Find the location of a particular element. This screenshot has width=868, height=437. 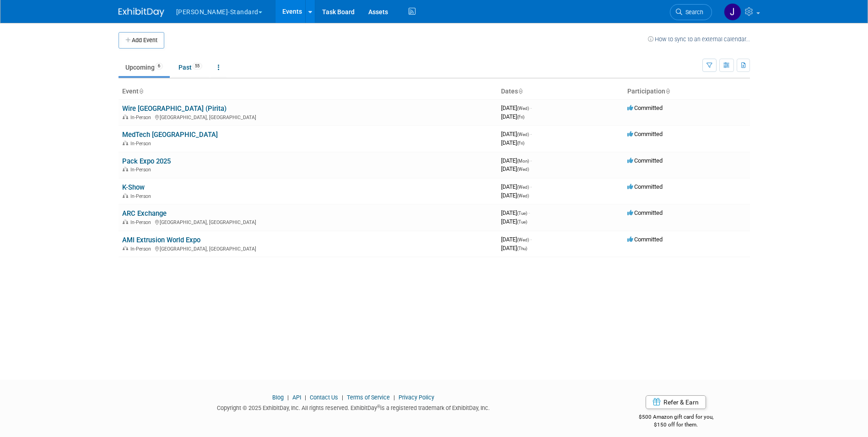

img: Jose Melara is located at coordinates (733, 12).